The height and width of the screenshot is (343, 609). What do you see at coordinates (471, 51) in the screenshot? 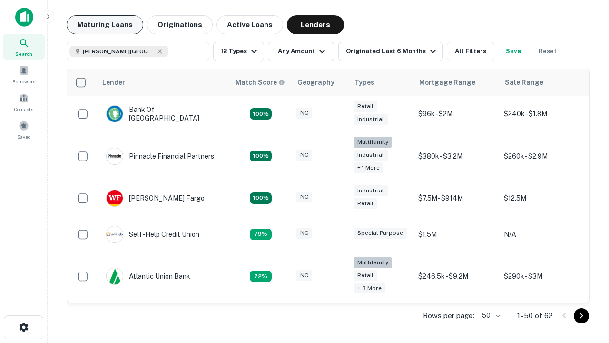
I see `button: All Filters` at bounding box center [471, 51].